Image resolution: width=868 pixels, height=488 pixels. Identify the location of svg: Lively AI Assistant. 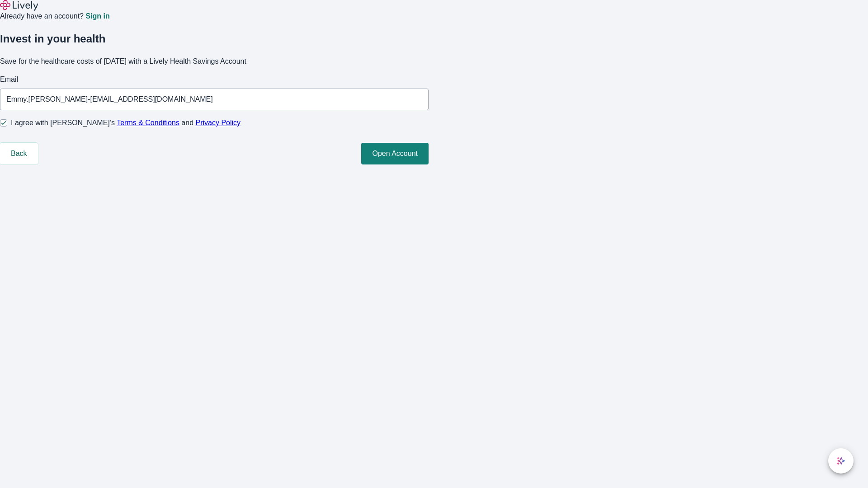
(841, 461).